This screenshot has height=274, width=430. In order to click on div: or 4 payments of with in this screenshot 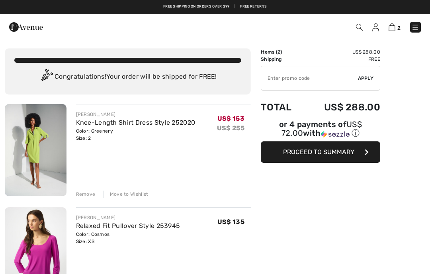, I will do `click(320, 130)`.